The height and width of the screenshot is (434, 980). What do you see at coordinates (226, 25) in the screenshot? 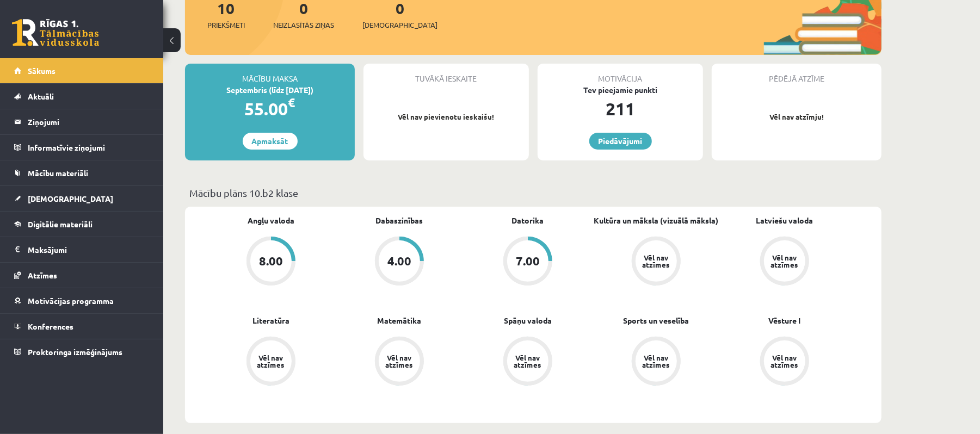
I see `span: Priekšmeti` at bounding box center [226, 25].